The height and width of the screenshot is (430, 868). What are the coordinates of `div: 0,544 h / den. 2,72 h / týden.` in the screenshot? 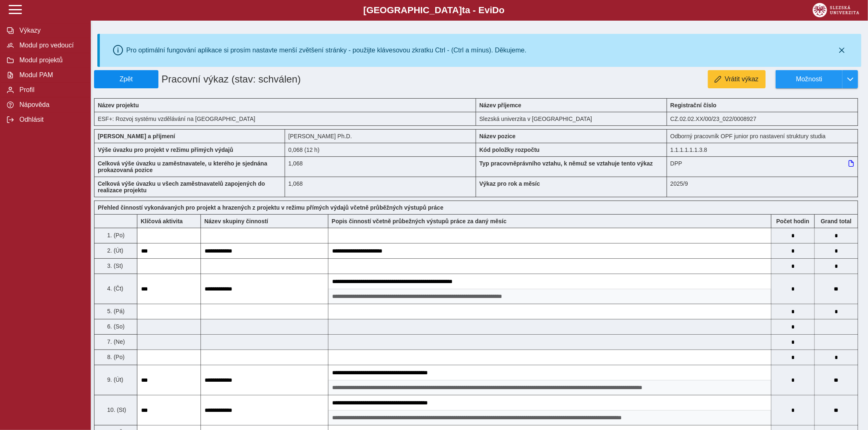 It's located at (380, 149).